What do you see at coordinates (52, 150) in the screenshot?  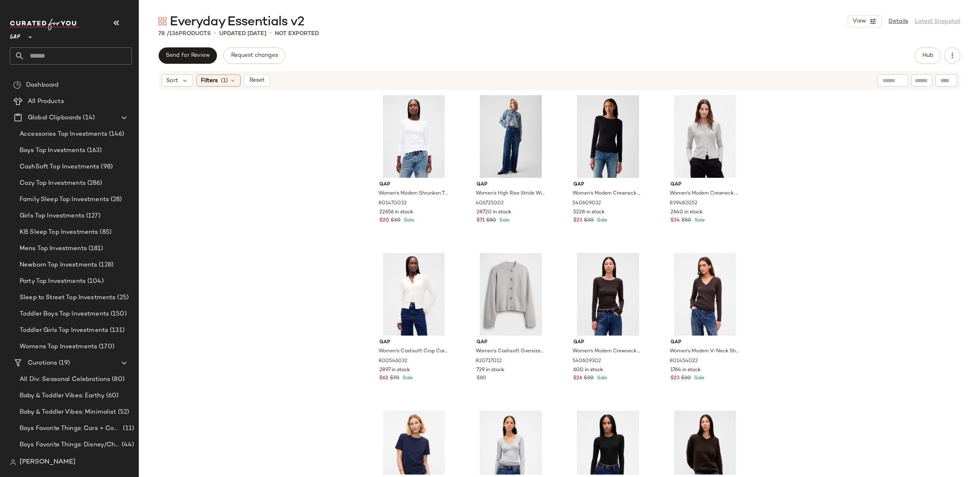 I see `span: Boys Top Investments` at bounding box center [52, 150].